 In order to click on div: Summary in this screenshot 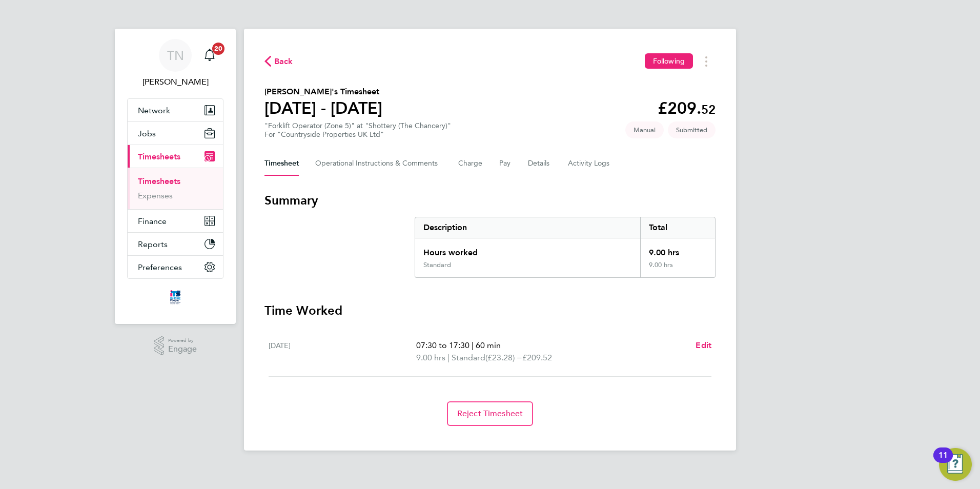, I will do `click(565, 247)`.